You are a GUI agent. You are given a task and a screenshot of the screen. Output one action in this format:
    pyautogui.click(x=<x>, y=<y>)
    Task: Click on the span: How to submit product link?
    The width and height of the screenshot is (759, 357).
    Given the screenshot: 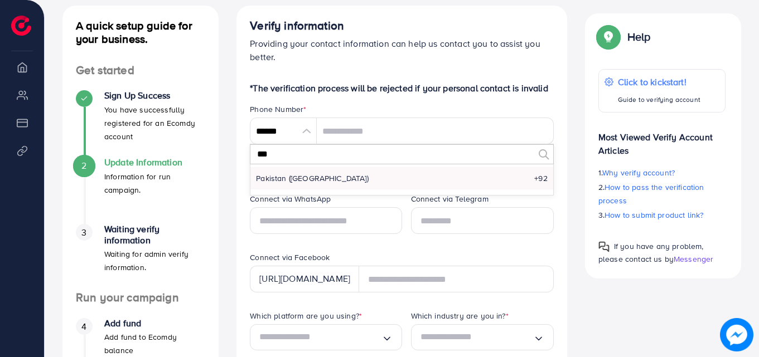 What is the action you would take?
    pyautogui.click(x=653, y=215)
    